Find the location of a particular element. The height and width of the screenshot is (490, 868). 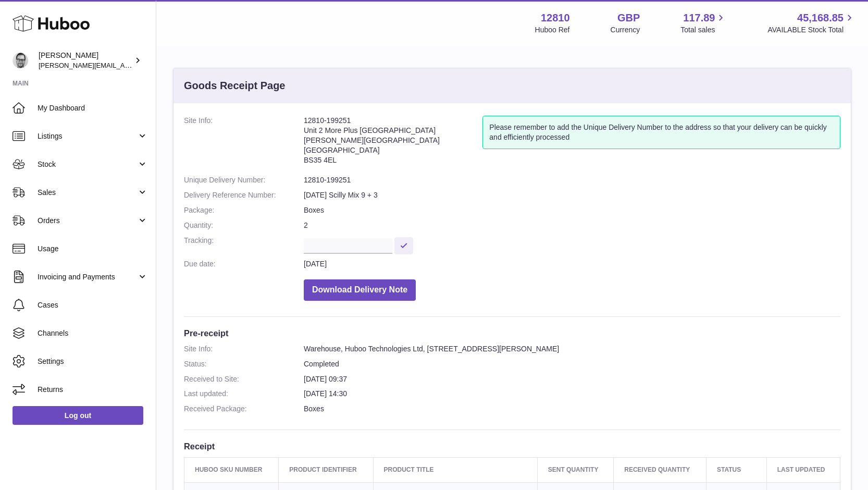

dt: Received to Site: is located at coordinates (244, 379).